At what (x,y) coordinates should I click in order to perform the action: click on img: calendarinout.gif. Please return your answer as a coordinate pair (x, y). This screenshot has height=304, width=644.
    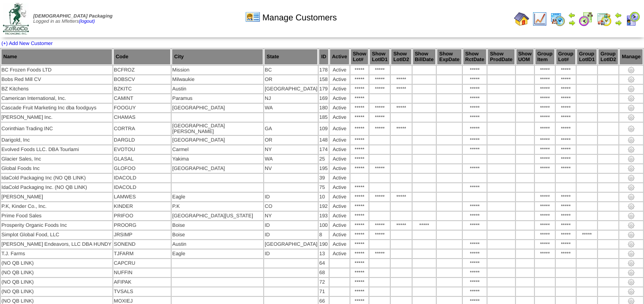
    Looking at the image, I should click on (604, 19).